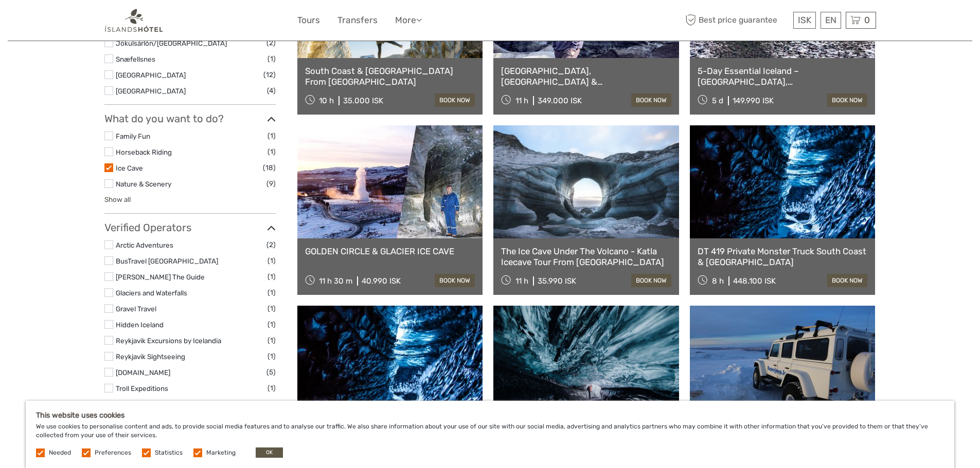 Image resolution: width=980 pixels, height=468 pixels. What do you see at coordinates (718, 281) in the screenshot?
I see `span: 8 h` at bounding box center [718, 281].